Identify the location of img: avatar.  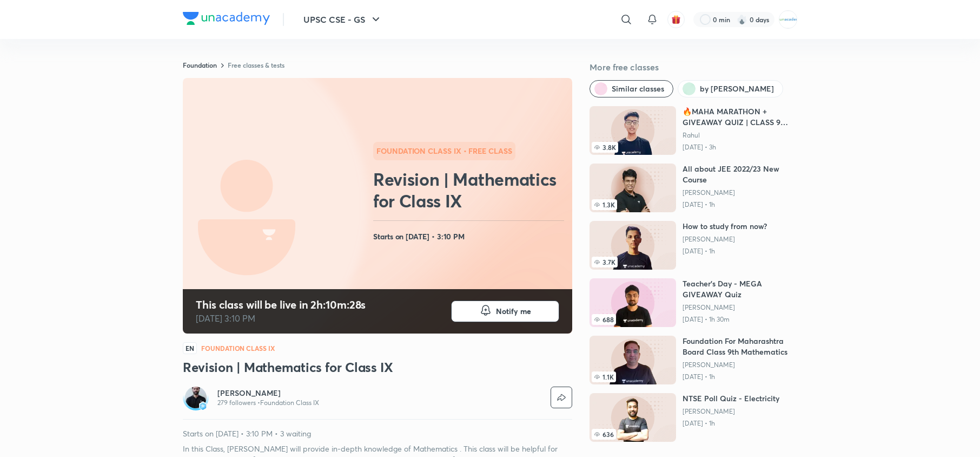
(676, 19).